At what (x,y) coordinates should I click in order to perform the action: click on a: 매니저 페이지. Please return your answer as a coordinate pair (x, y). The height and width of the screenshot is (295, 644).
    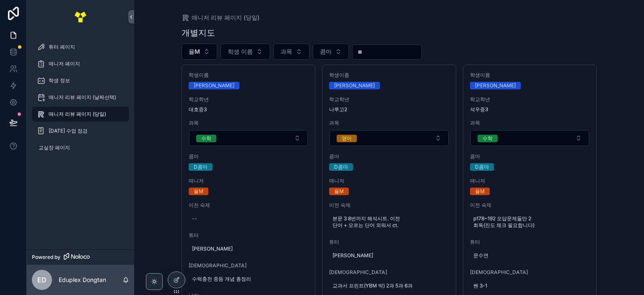
    Looking at the image, I should click on (81, 64).